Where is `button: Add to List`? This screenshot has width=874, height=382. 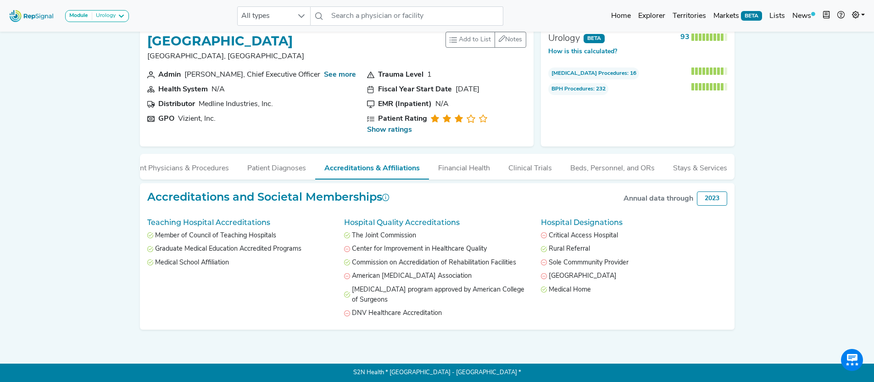
button: Add to List is located at coordinates (470, 39).